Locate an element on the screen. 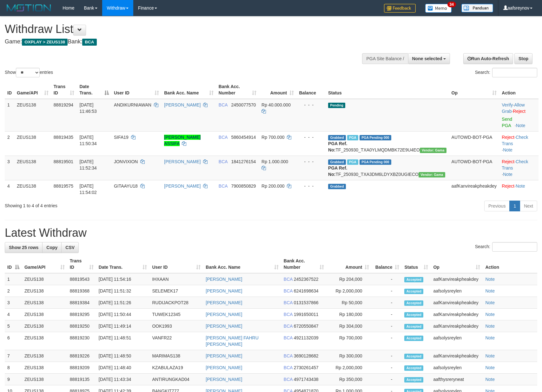 This screenshot has height=392, width=542. th: Action is located at coordinates (519, 90).